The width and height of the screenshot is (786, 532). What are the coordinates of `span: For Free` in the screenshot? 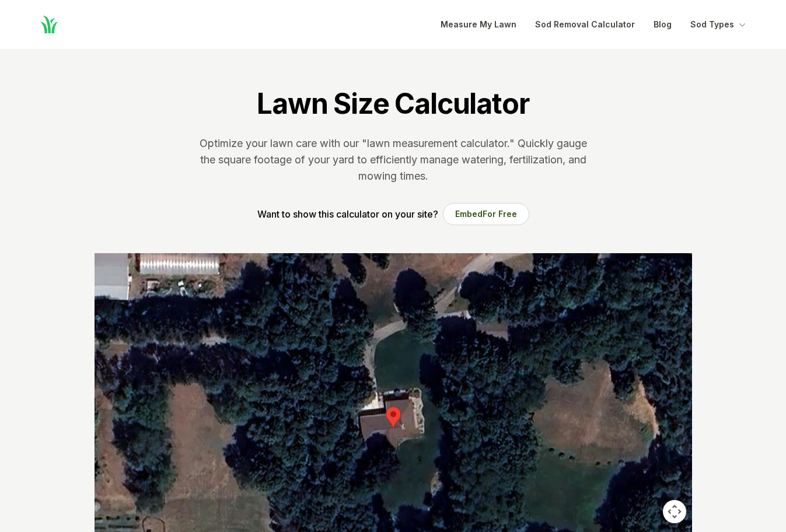 It's located at (500, 214).